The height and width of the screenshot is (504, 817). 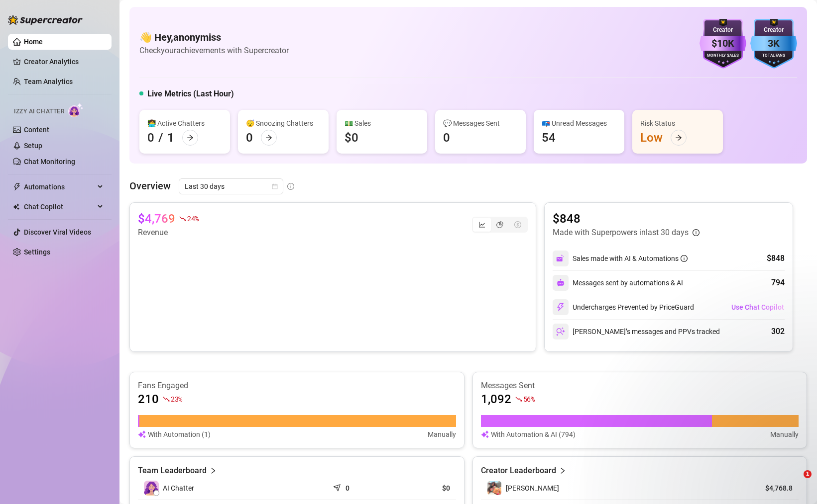 What do you see at coordinates (620, 233) in the screenshot?
I see `article: Made with Superpowers in last 30 days` at bounding box center [620, 233].